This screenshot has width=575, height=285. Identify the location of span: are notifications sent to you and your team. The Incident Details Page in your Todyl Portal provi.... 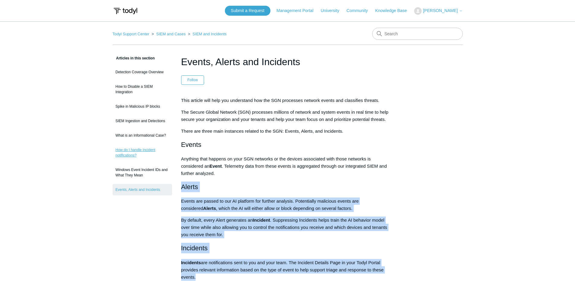
(282, 270).